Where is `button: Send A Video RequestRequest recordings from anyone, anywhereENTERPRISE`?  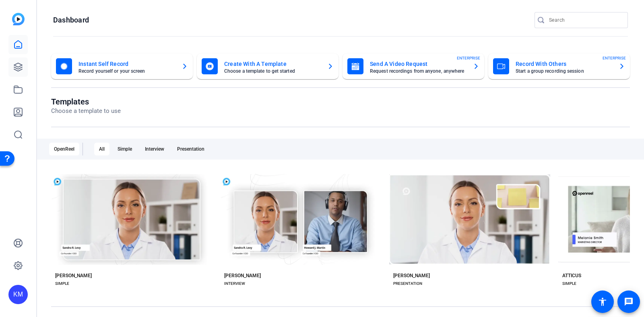
button: Send A Video RequestRequest recordings from anyone, anywhereENTERPRISE is located at coordinates (413, 67).